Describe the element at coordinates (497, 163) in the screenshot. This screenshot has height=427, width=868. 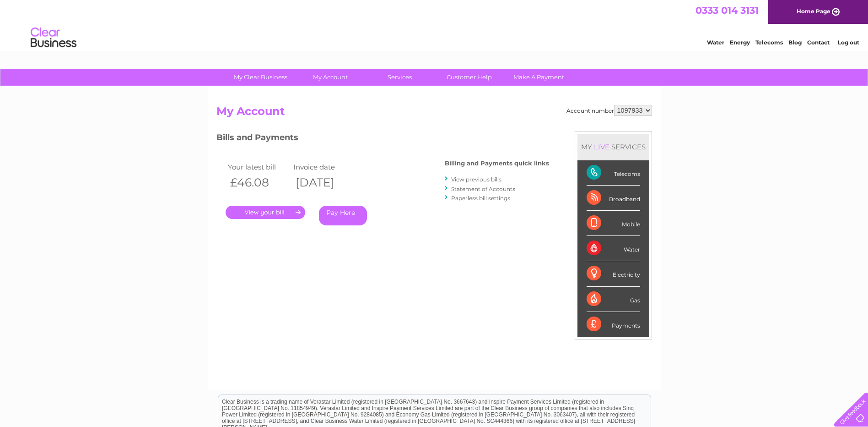
I see `h4: Billing and Payments quick links` at that location.